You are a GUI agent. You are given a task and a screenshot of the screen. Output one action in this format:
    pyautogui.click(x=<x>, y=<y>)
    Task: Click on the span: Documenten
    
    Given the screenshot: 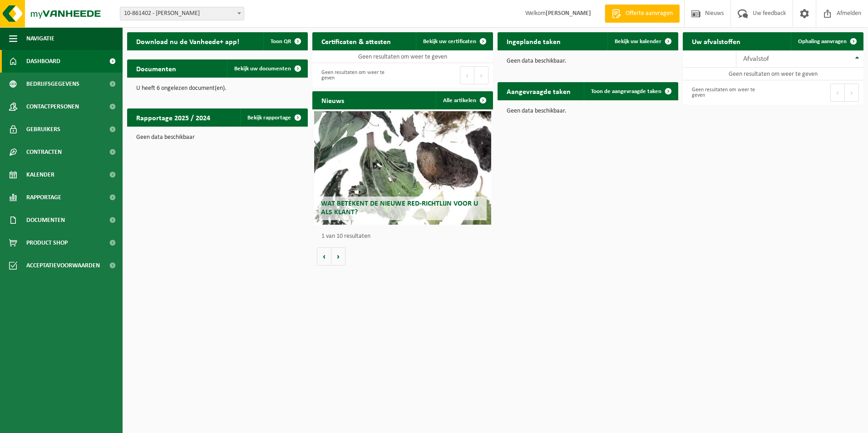 What is the action you would take?
    pyautogui.click(x=45, y=220)
    